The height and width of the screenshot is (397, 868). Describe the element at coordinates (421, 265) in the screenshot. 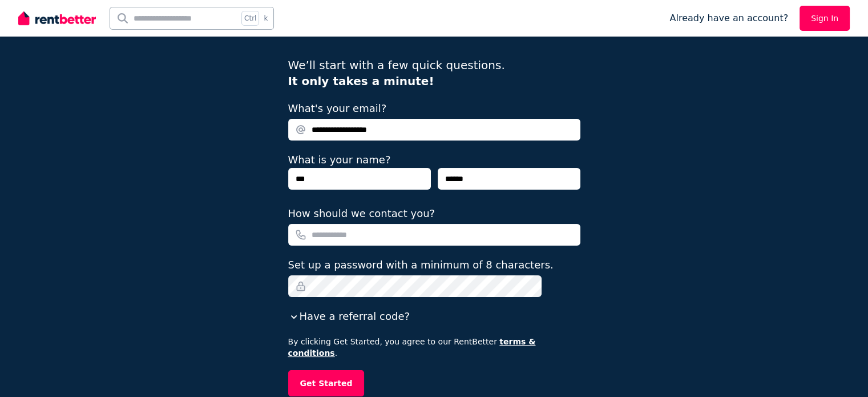

I see `label: Set up a password with a minimum of 8 characters.` at that location.